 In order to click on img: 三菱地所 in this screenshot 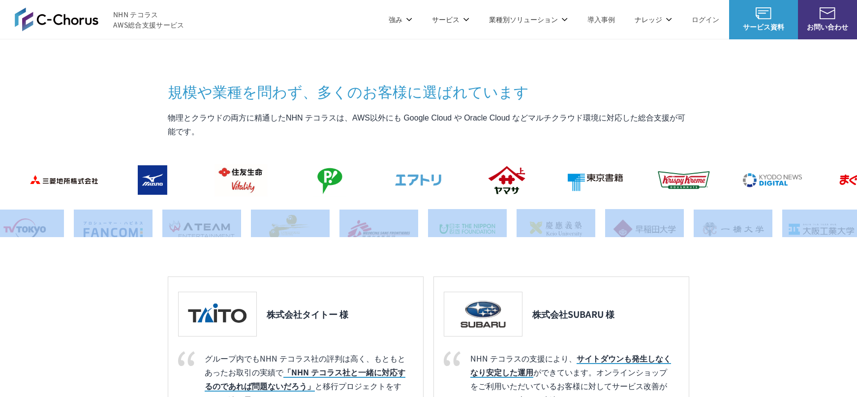, I will do `click(63, 180)`.